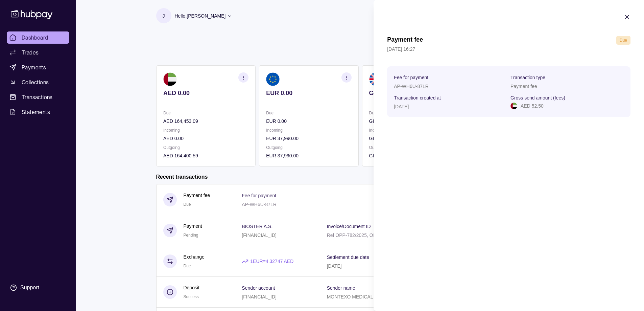 The width and height of the screenshot is (644, 311). I want to click on p: AP-WH6U-87LR, so click(411, 86).